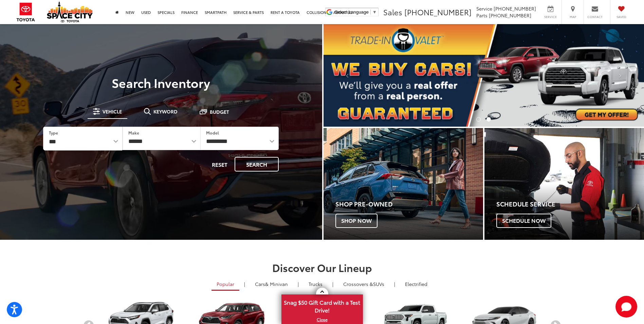 This screenshot has height=324, width=644. Describe the element at coordinates (393, 12) in the screenshot. I see `span: Sales` at that location.